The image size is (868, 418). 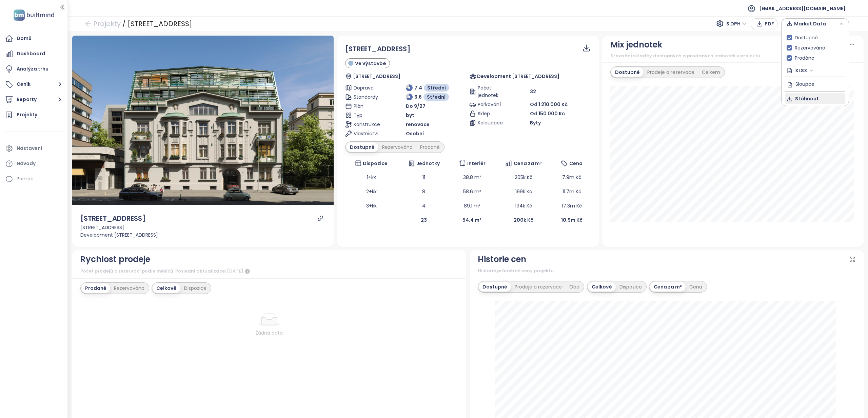 I want to click on span: link, so click(x=321, y=219).